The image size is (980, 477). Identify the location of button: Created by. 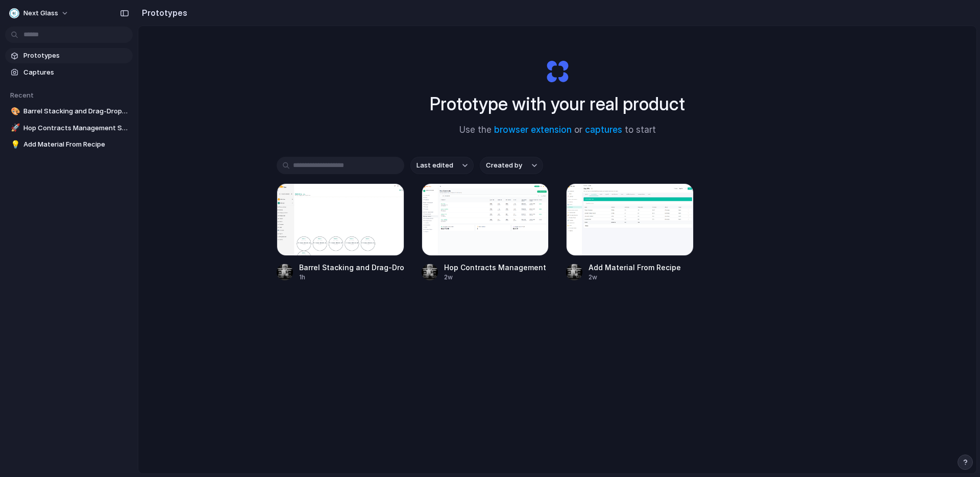
(511, 166).